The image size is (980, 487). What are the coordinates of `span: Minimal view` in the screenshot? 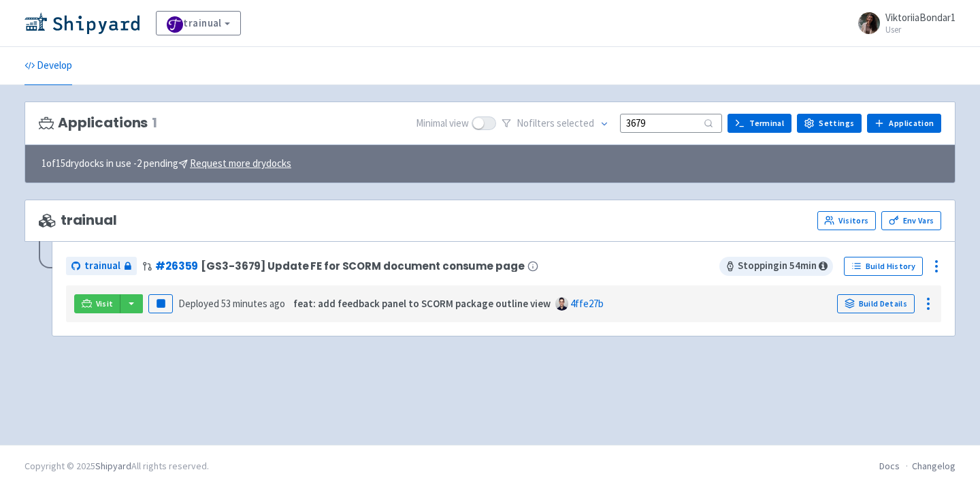 It's located at (442, 123).